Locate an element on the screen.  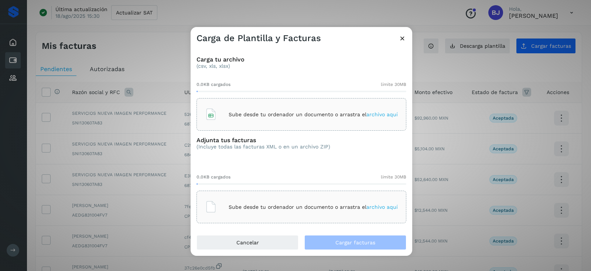
button: Cancelar is located at coordinates (248, 242).